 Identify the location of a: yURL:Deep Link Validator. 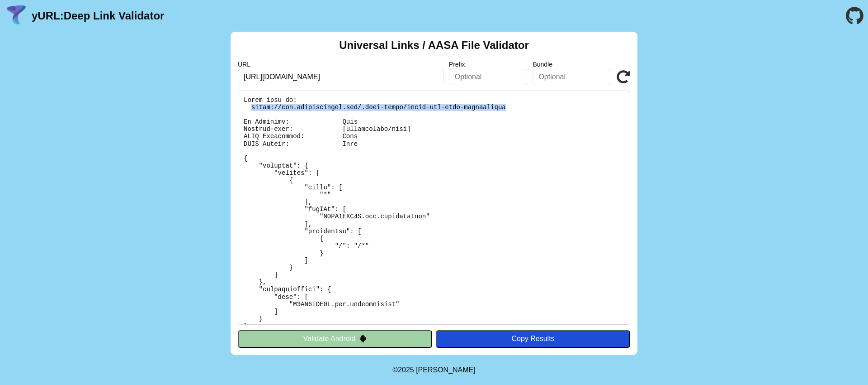
(98, 16).